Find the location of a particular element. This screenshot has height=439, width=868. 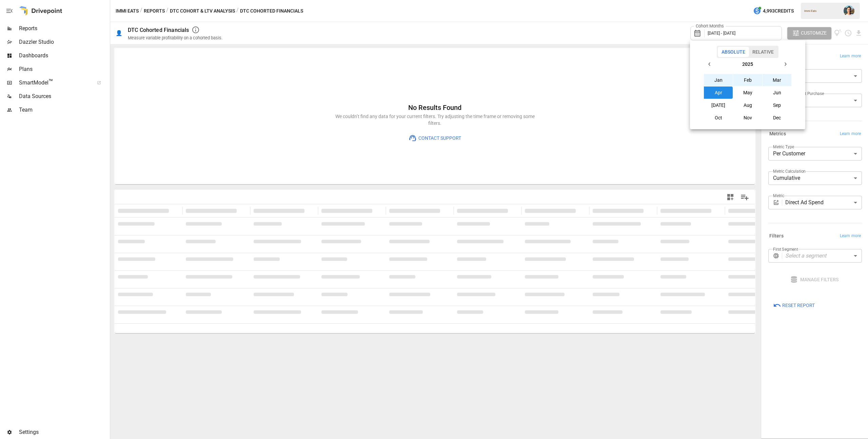

button: Jan is located at coordinates (719, 80).